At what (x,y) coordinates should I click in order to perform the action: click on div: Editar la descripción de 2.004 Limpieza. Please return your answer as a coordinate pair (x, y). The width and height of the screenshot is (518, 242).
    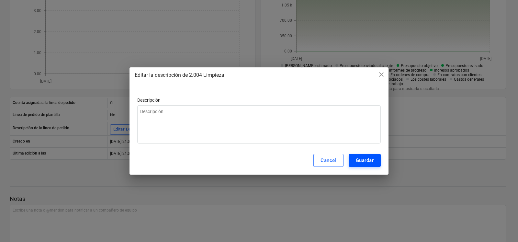
    Looking at the image, I should click on (259, 75).